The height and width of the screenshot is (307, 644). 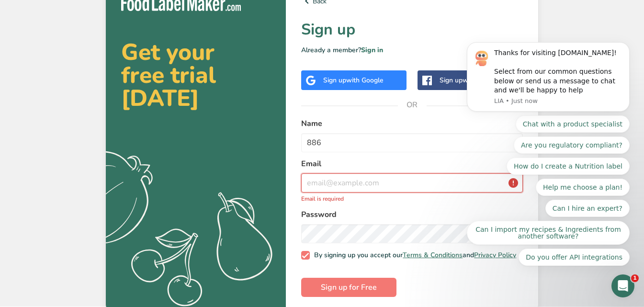 What do you see at coordinates (412, 199) in the screenshot?
I see `p: Email is required` at bounding box center [412, 199].